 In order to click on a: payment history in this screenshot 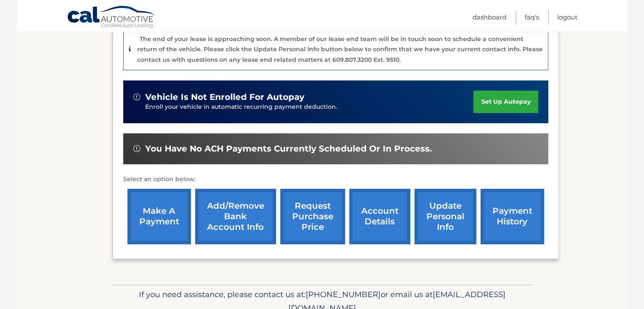, I will do `click(512, 216)`.